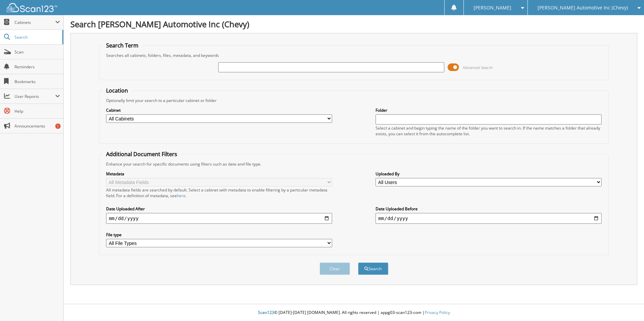 The height and width of the screenshot is (321, 644). I want to click on label: Date Uploaded Before, so click(488, 209).